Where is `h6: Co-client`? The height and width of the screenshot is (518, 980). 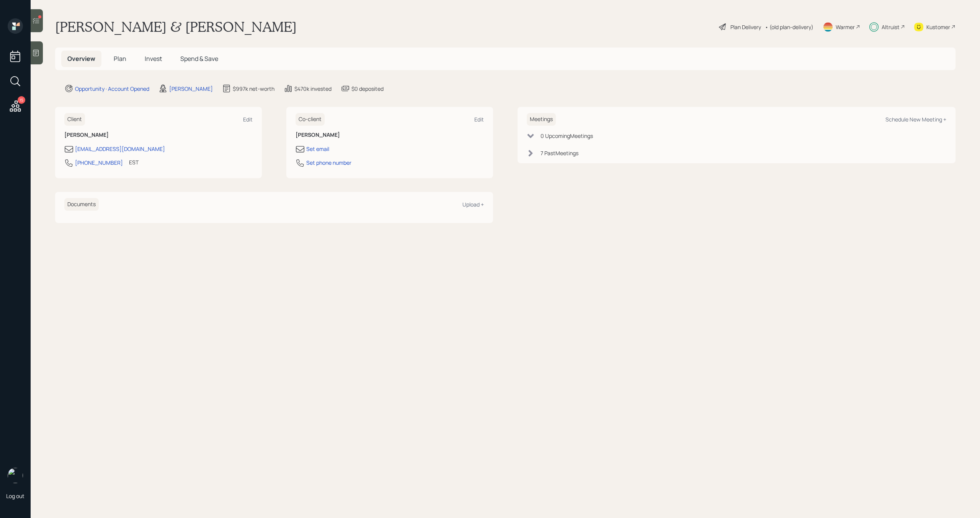
h6: Co-client is located at coordinates (310, 119).